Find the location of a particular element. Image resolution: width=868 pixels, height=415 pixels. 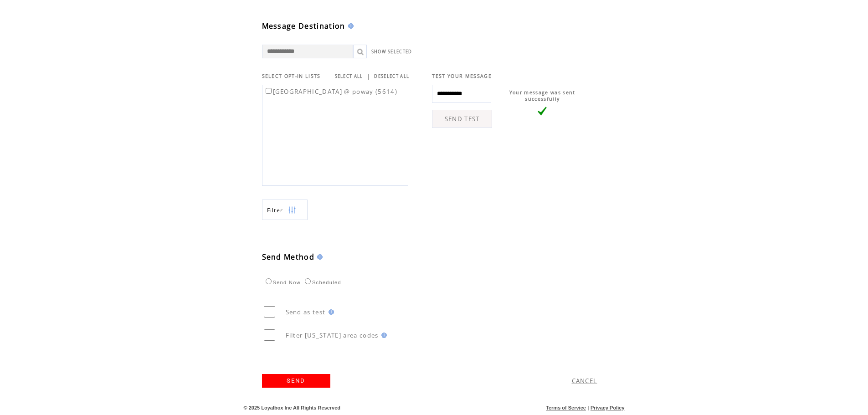

span: Send as test is located at coordinates (306, 312).